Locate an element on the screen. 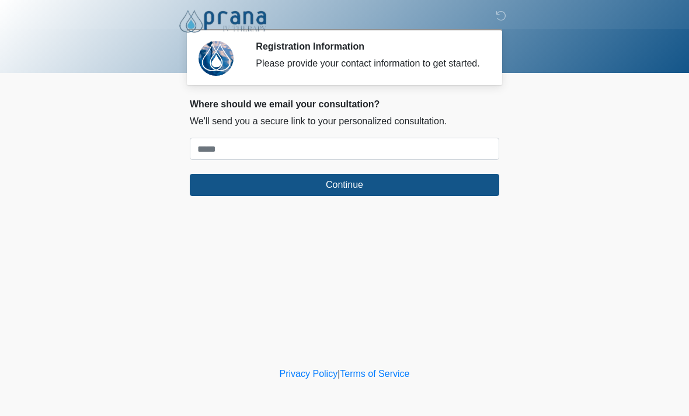  p: We'll send you a secure link to your personalized consultation. is located at coordinates (344, 121).